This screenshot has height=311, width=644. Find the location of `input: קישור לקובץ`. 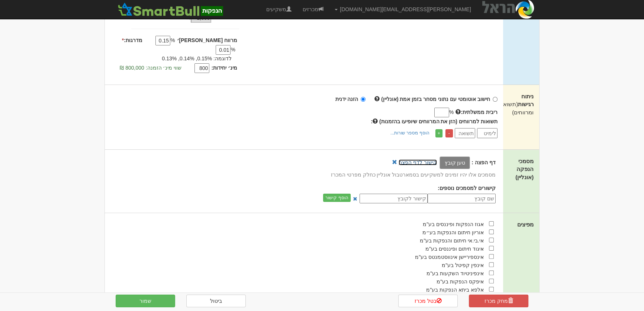

input: קישור לקובץ is located at coordinates (393, 198).